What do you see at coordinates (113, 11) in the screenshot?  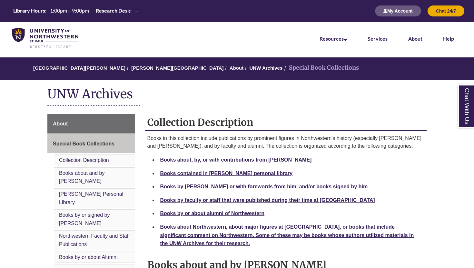 I see `th: Research Desk:` at bounding box center [113, 11].